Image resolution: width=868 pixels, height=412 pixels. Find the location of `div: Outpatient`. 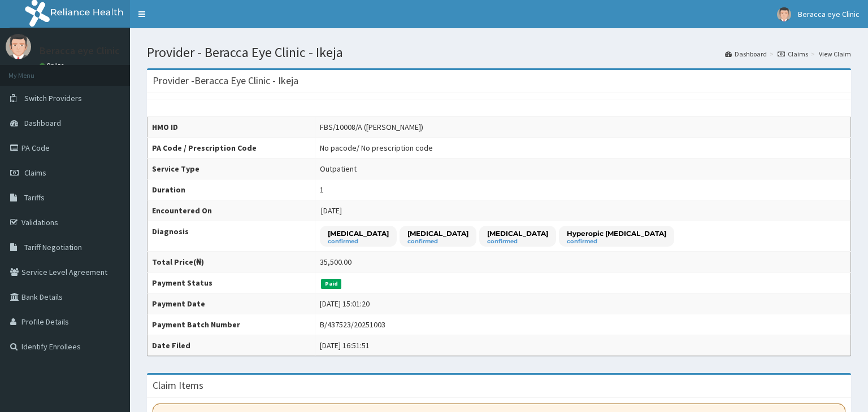

div: Outpatient is located at coordinates (338, 169).